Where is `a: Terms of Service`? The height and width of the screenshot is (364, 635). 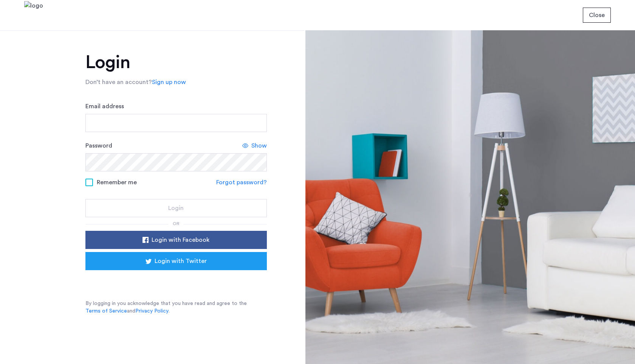
a: Terms of Service is located at coordinates (106, 311).